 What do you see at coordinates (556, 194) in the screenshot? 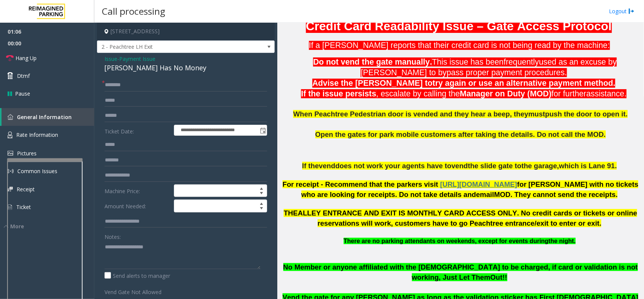
I see `span: MOD. They cannot send the receipts.` at bounding box center [556, 194].